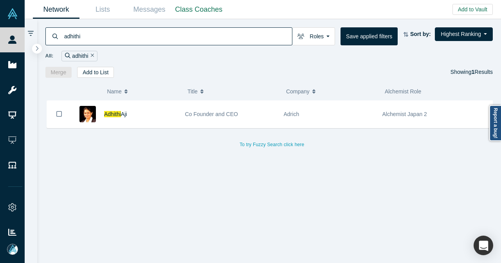 The image size is (501, 263). Describe the element at coordinates (56, 9) in the screenshot. I see `a: Network` at that location.